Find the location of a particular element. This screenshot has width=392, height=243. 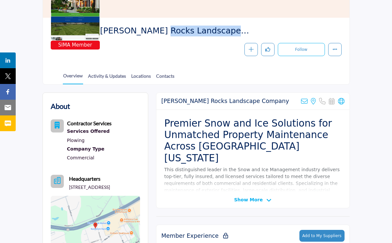

a: Locations is located at coordinates (141, 78).